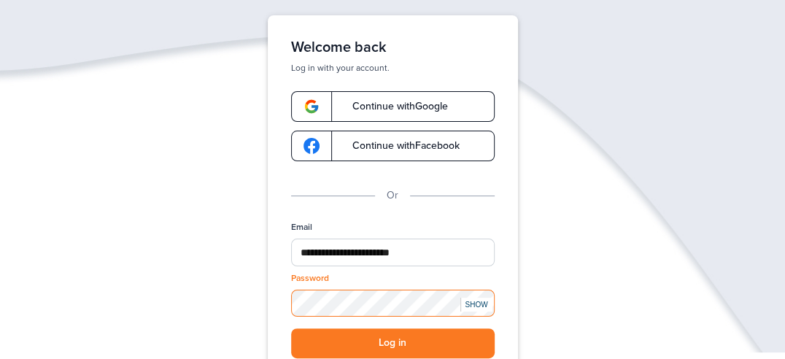 Image resolution: width=785 pixels, height=359 pixels. I want to click on button: Log in, so click(392, 343).